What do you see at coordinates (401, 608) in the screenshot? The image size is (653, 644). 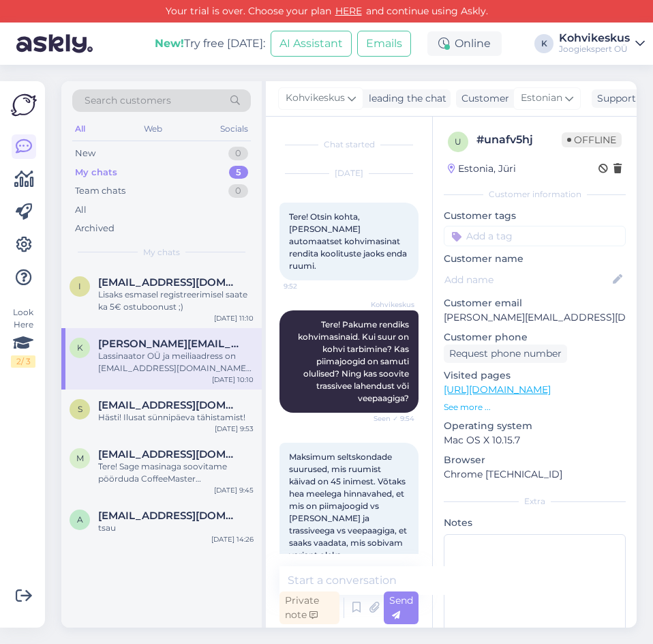 I see `span: Send` at bounding box center [401, 608].